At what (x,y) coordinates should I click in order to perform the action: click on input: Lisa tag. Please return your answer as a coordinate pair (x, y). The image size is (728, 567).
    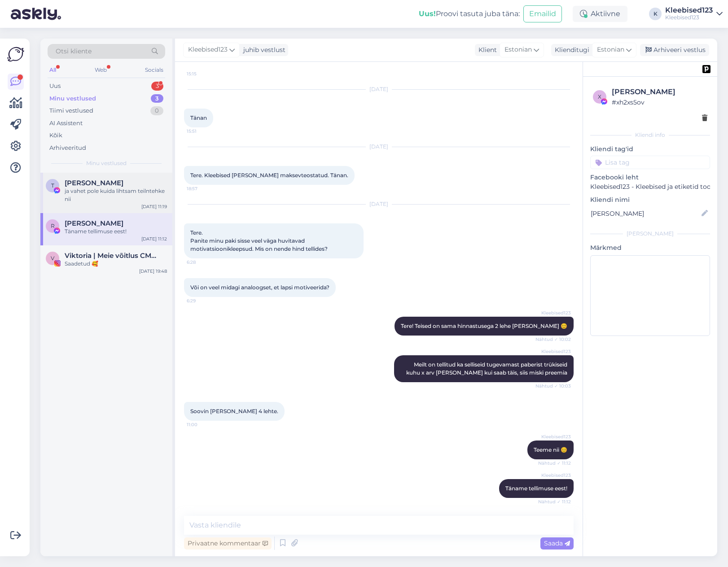
    Looking at the image, I should click on (650, 162).